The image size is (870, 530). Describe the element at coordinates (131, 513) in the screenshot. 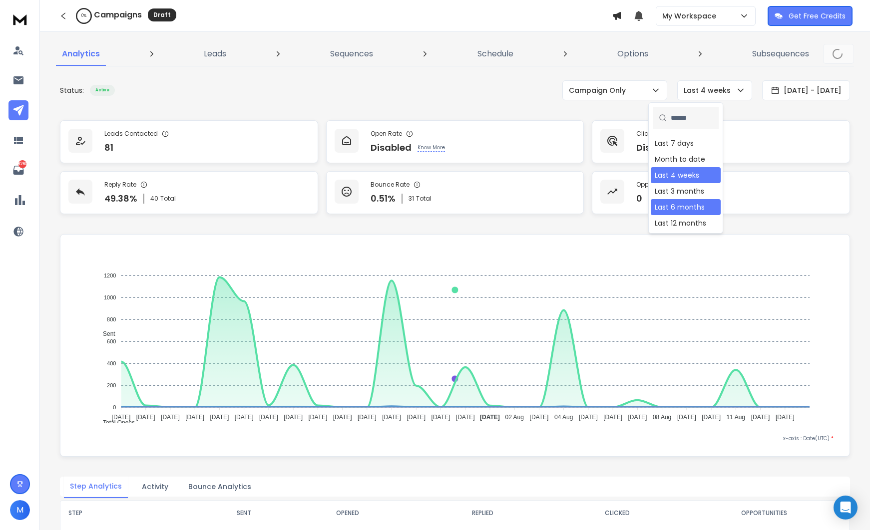

I see `th: STEP` at that location.